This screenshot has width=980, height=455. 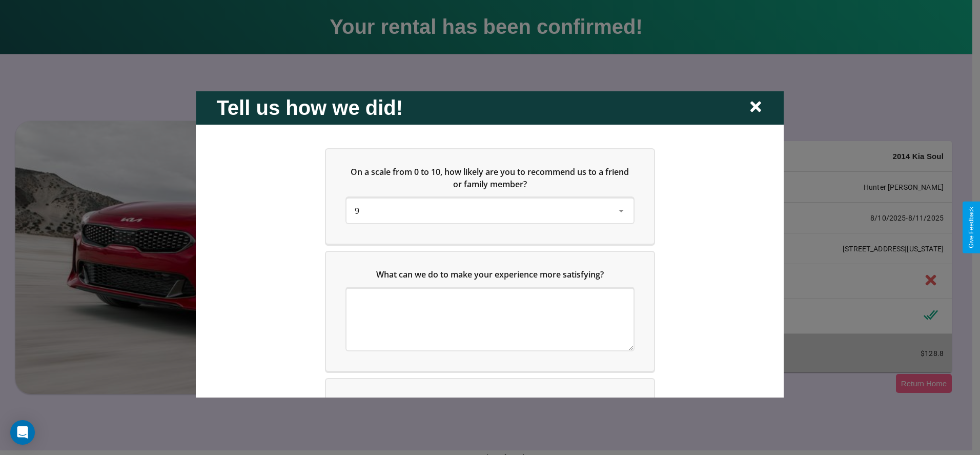 What do you see at coordinates (487, 401) in the screenshot?
I see `span: Which of the following features do you value the most in a vehicle?` at bounding box center [487, 401].